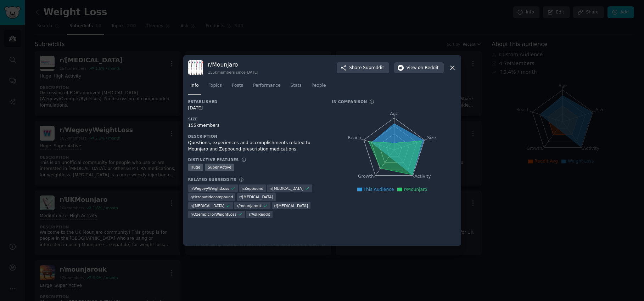  What do you see at coordinates (214, 214) in the screenshot?
I see `span: r/ OzempicForWeightLoss` at bounding box center [214, 214].